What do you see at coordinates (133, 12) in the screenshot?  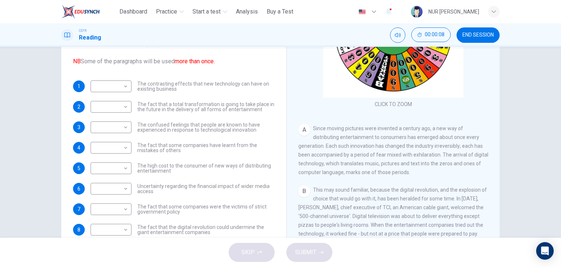 I see `span: Dashboard` at bounding box center [133, 12].